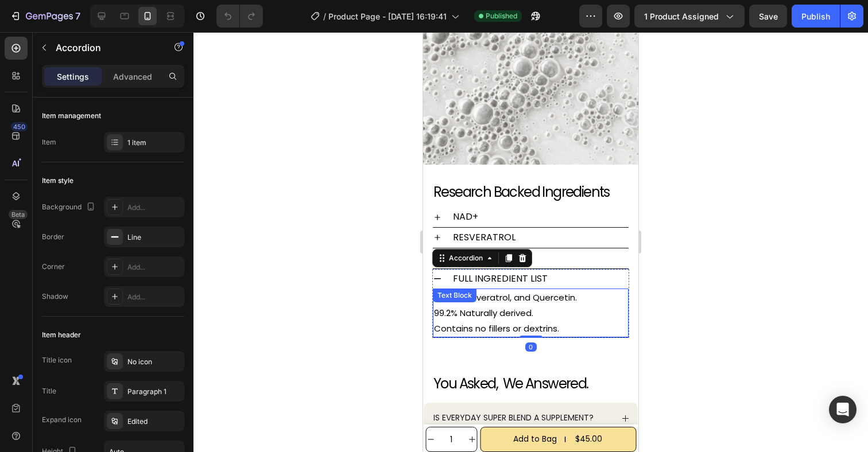 The width and height of the screenshot is (868, 452). Describe the element at coordinates (61, 335) in the screenshot. I see `div: Item header` at that location.